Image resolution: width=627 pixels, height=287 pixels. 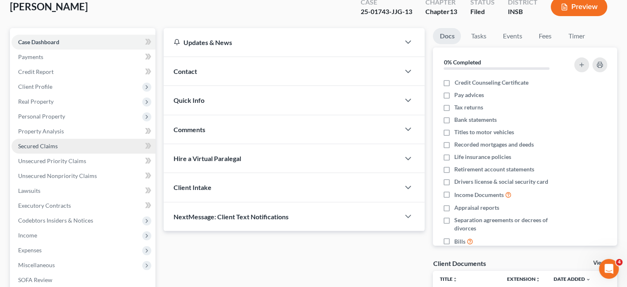 What do you see at coordinates (494, 144) in the screenshot?
I see `span: Recorded mortgages and deeds` at bounding box center [494, 144].